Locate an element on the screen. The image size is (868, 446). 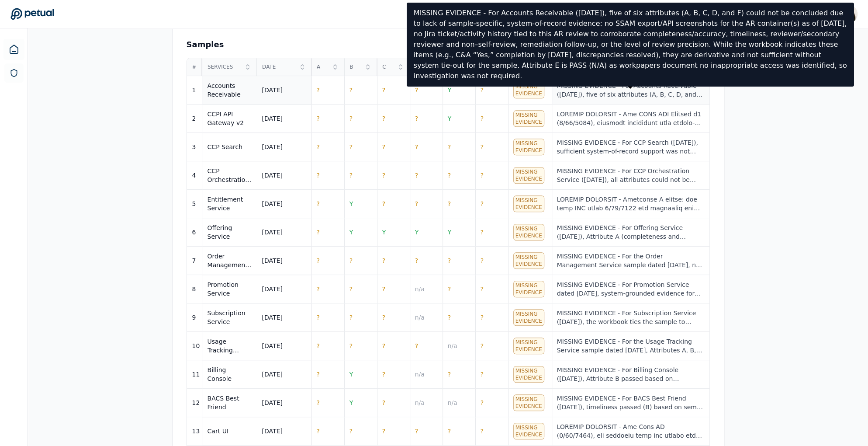
td: 7 is located at coordinates (194, 260).